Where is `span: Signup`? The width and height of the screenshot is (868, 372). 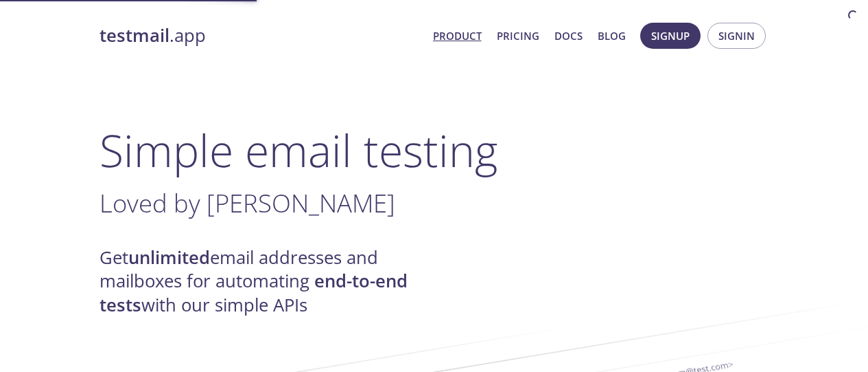
span: Signup is located at coordinates (671, 36).